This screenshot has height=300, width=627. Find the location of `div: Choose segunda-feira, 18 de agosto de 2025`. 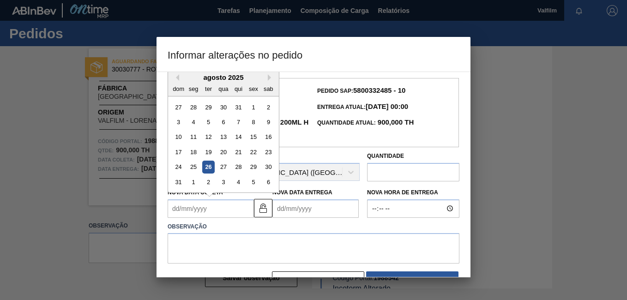

div: Choose segunda-feira, 18 de agosto de 2025 is located at coordinates (194, 152).